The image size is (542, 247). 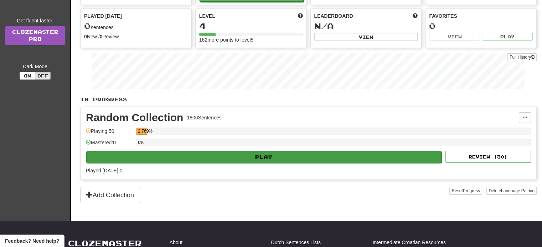 What do you see at coordinates (110, 195) in the screenshot?
I see `button: Add Collection` at bounding box center [110, 195].